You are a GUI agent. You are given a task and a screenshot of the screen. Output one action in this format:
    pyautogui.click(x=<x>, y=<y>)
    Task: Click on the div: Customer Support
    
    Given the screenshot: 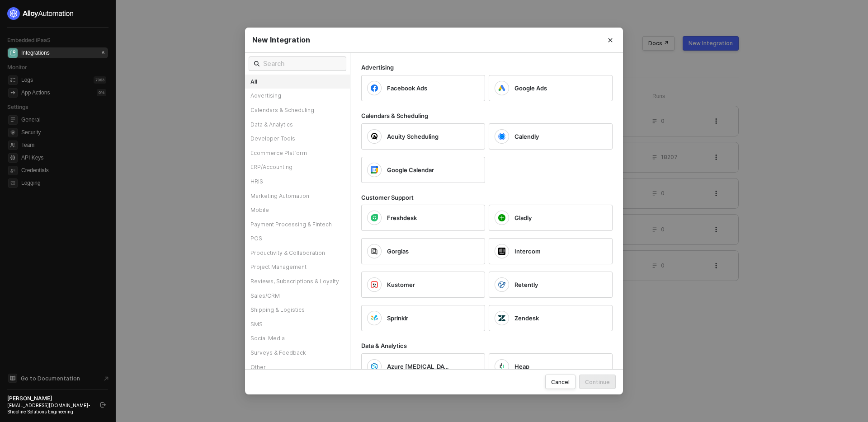 What is the action you would take?
    pyautogui.click(x=492, y=198)
    